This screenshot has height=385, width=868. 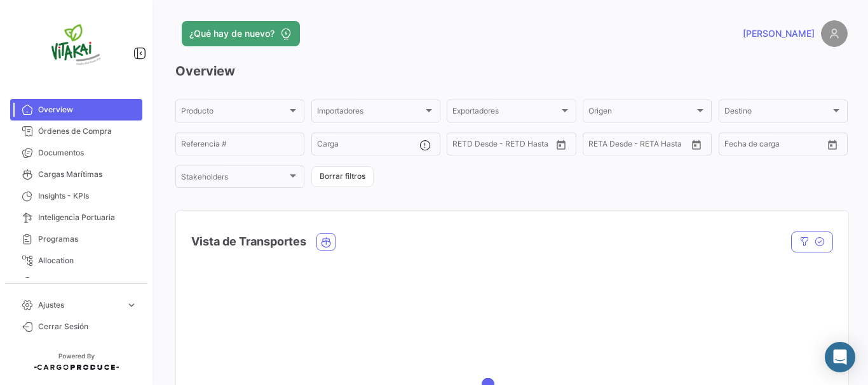 What do you see at coordinates (234, 178) in the screenshot?
I see `span: Stakeholders` at bounding box center [234, 178].